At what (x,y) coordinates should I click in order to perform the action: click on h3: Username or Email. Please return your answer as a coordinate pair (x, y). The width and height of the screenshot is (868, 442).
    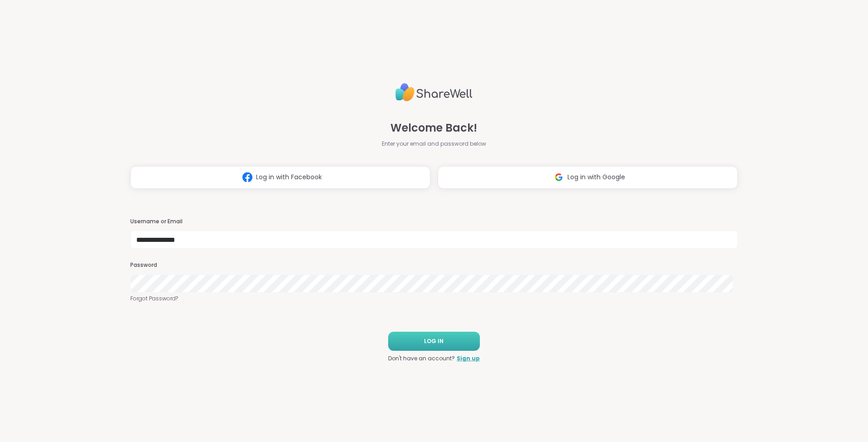
    Looking at the image, I should click on (434, 221).